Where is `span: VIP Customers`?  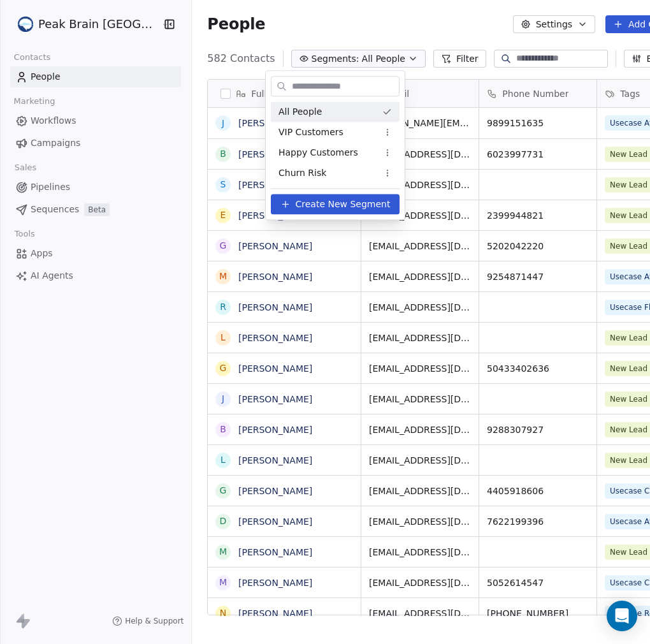 span: VIP Customers is located at coordinates (311, 132).